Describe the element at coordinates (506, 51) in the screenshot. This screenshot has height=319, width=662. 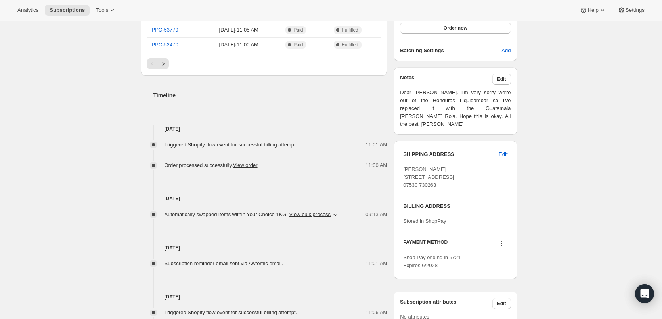
I see `span: Add` at that location.